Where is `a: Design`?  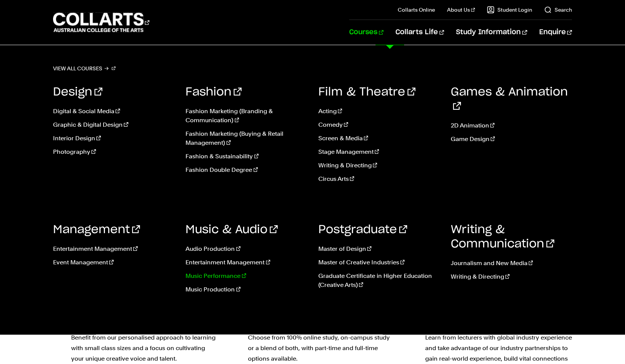 a: Design is located at coordinates (78, 92).